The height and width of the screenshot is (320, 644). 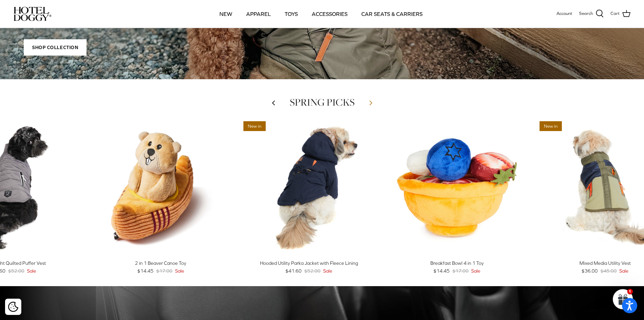 What do you see at coordinates (565, 14) in the screenshot?
I see `a: Account` at bounding box center [565, 14].